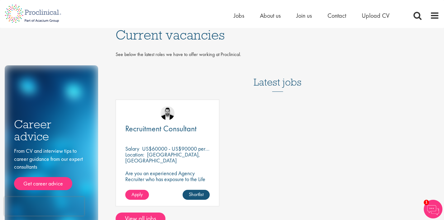 The height and width of the screenshot is (220, 444). Describe the element at coordinates (304, 16) in the screenshot. I see `span: Join us` at that location.